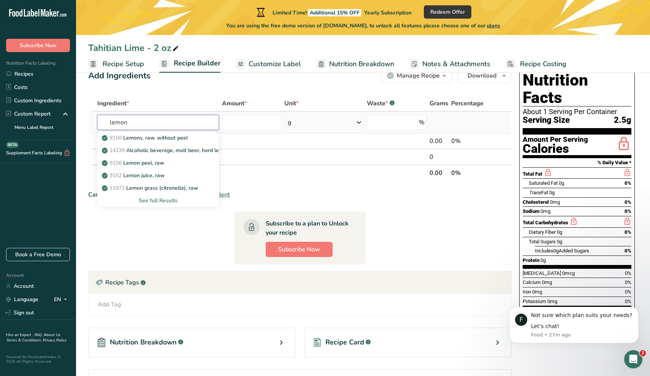 This screenshot has width=650, height=376. What do you see at coordinates (62, 299) in the screenshot?
I see `div: EN` at bounding box center [62, 299].